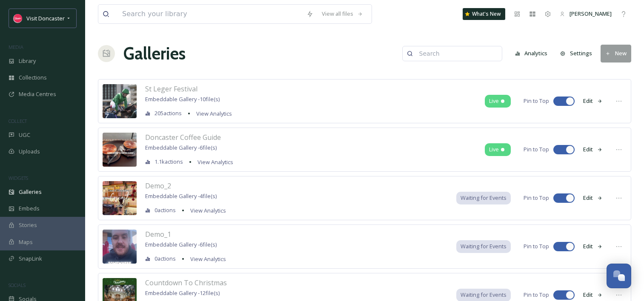 Image resolution: width=644 pixels, height=301 pixels. I want to click on div: View all files, so click(342, 14).